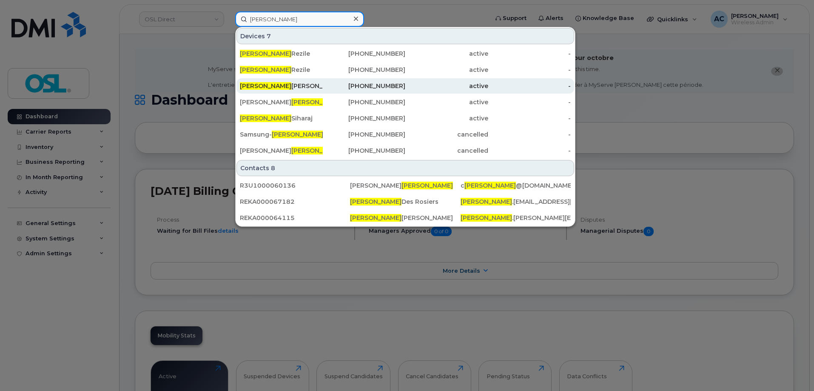 The width and height of the screenshot is (814, 391). Describe the element at coordinates (295, 202) in the screenshot. I see `div: REKA000067182` at that location.